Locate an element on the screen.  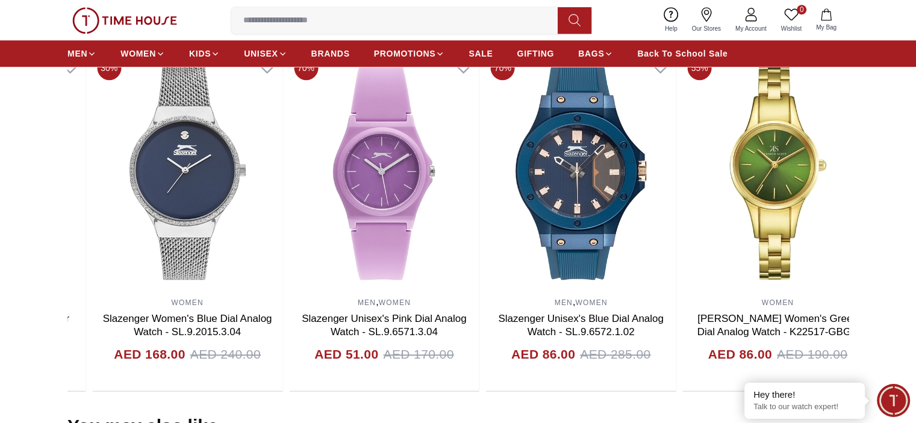
a: KIDS is located at coordinates (204, 54).